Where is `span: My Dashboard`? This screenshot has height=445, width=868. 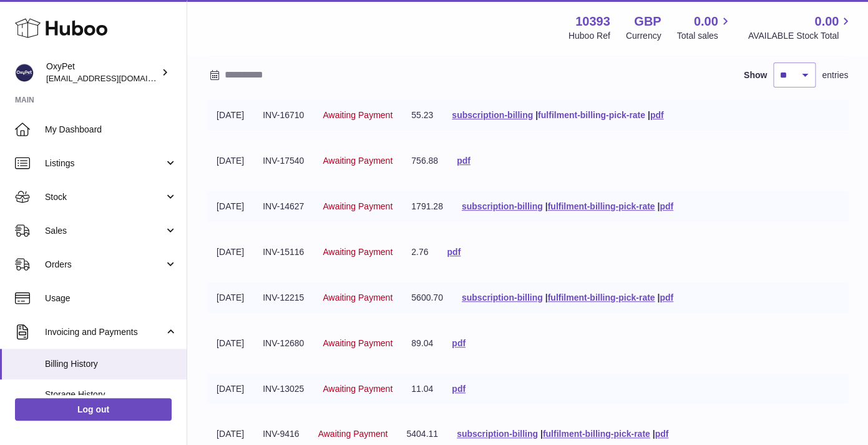 span: My Dashboard is located at coordinates (111, 130).